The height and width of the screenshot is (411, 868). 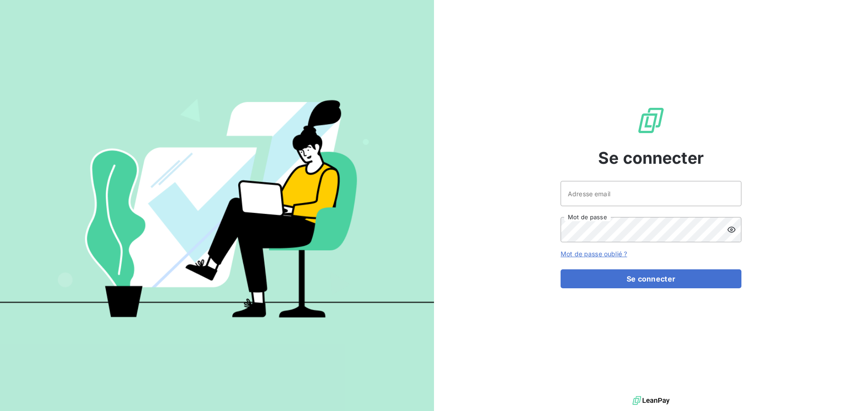 What do you see at coordinates (651, 279) in the screenshot?
I see `button: Se connecter` at bounding box center [651, 279].